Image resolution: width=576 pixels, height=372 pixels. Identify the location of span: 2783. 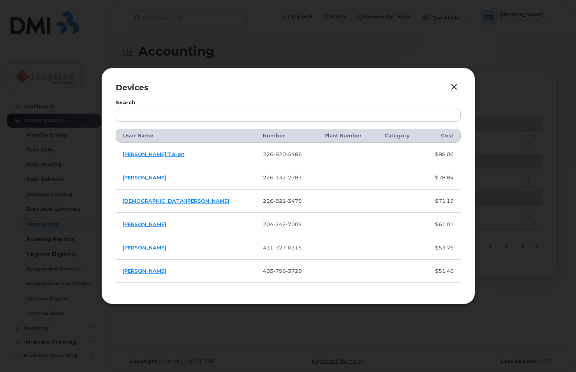
(294, 178).